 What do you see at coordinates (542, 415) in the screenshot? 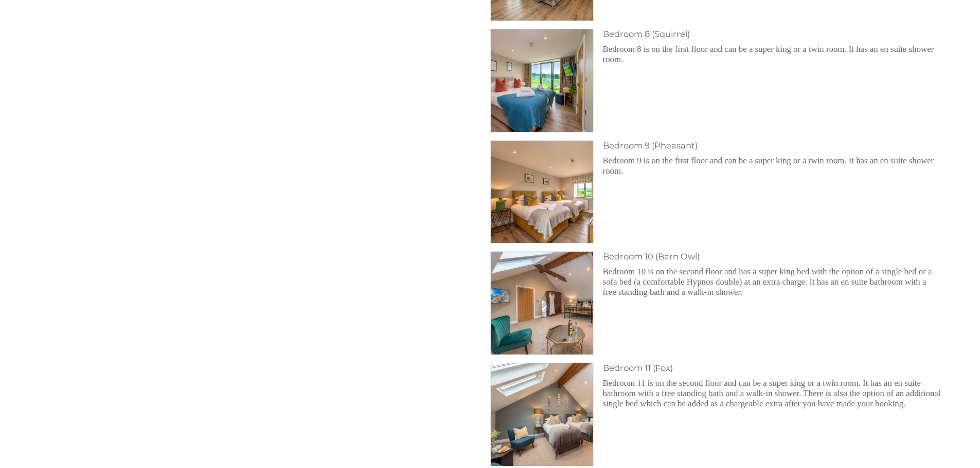
I see `img: Bedroom 11 (Fox)` at bounding box center [542, 415].